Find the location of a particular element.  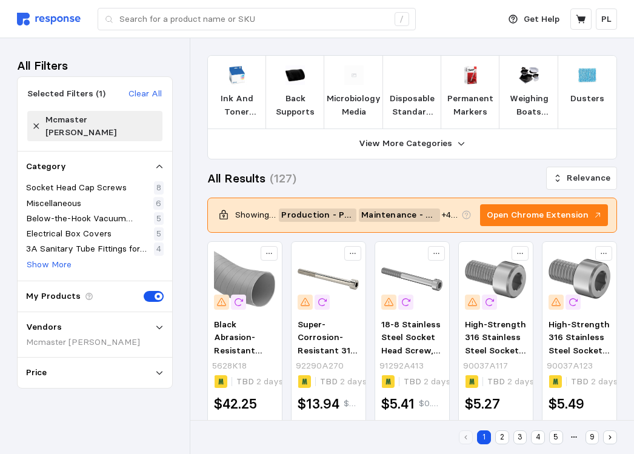

p: Disposable Standard Batteries is located at coordinates (412, 105).